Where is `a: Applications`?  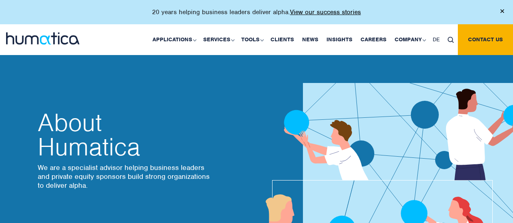
a: Applications is located at coordinates (173, 40).